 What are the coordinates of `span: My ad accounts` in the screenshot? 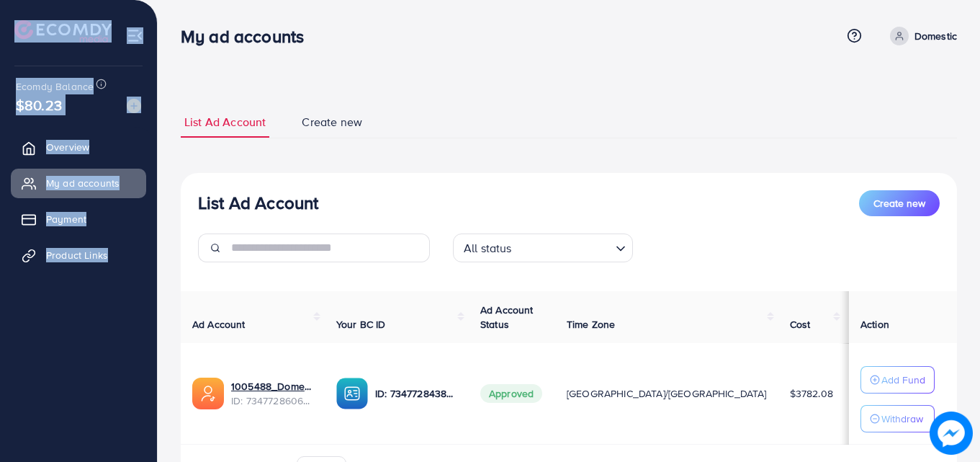 It's located at (83, 183).